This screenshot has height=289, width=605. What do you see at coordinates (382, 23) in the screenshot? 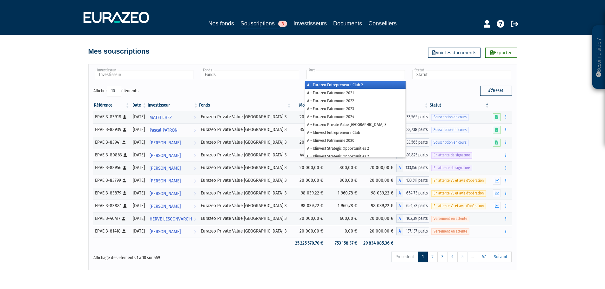
I see `a: Conseillers` at bounding box center [382, 23].